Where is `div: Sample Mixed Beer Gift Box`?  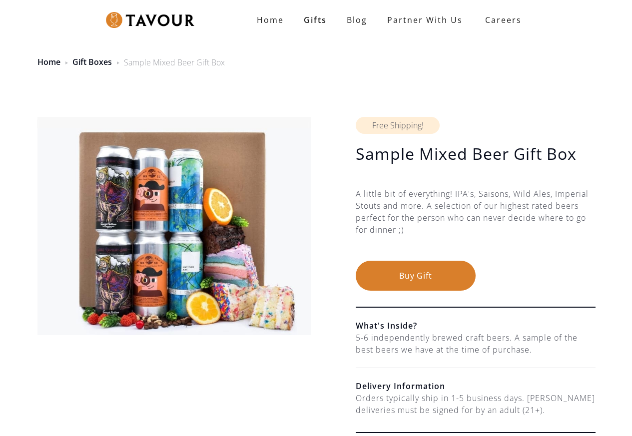 div: Sample Mixed Beer Gift Box is located at coordinates (174, 62).